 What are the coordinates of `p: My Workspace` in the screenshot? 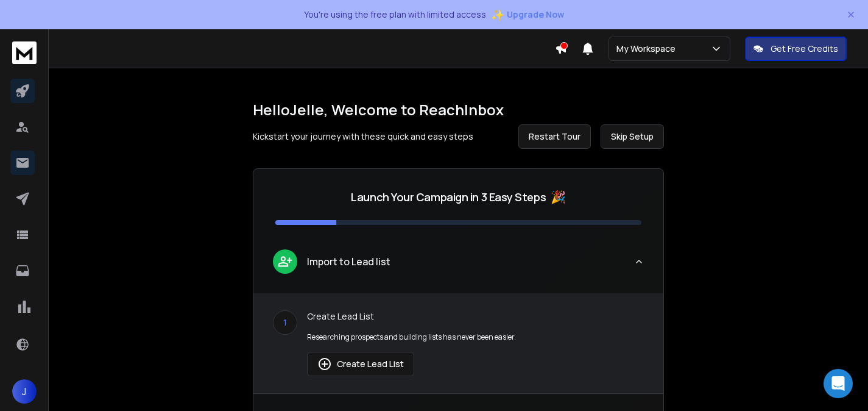 It's located at (648, 49).